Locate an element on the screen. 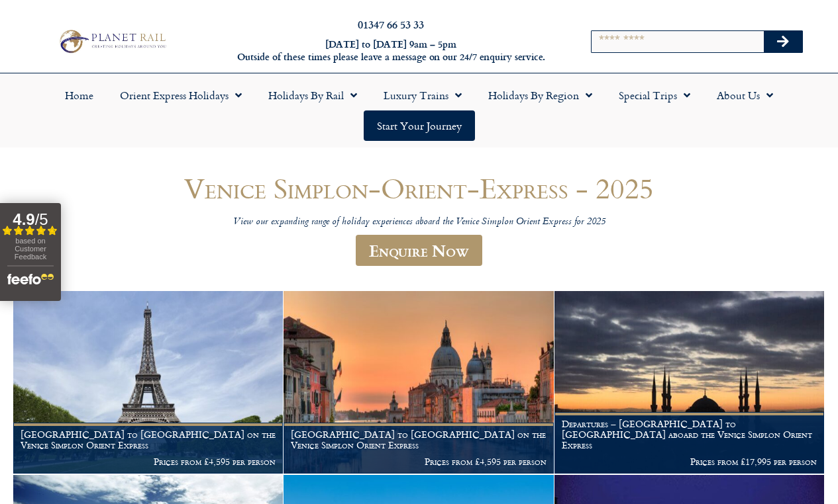 The height and width of the screenshot is (504, 838). a: Luxury Trains is located at coordinates (422, 95).